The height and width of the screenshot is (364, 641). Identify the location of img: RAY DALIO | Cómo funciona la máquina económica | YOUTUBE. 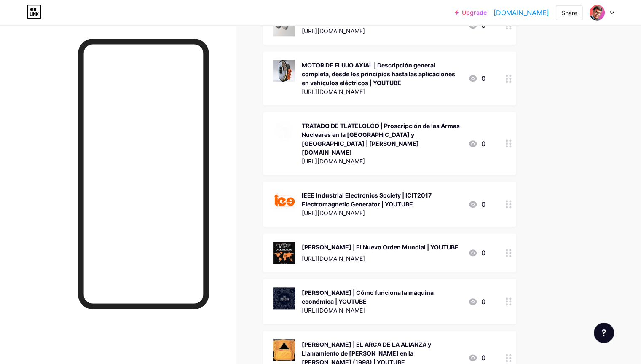
(284, 298).